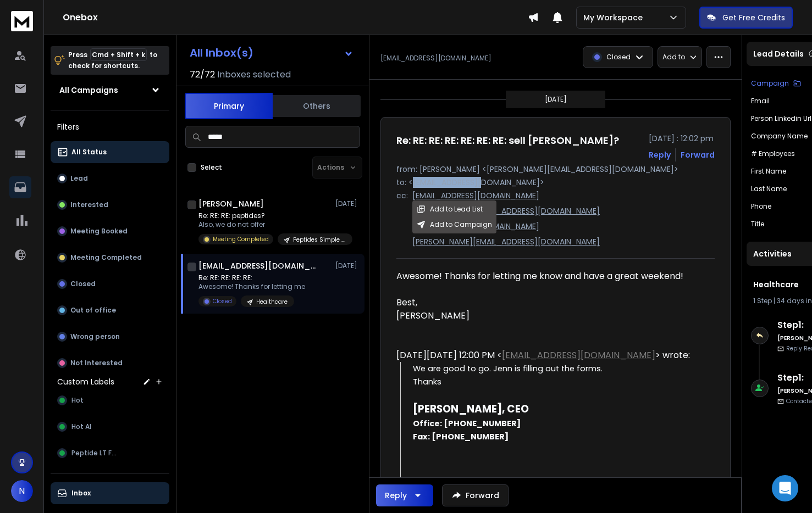 The width and height of the screenshot is (812, 513). What do you see at coordinates (80, 178) in the screenshot?
I see `p: Lead` at bounding box center [80, 178].